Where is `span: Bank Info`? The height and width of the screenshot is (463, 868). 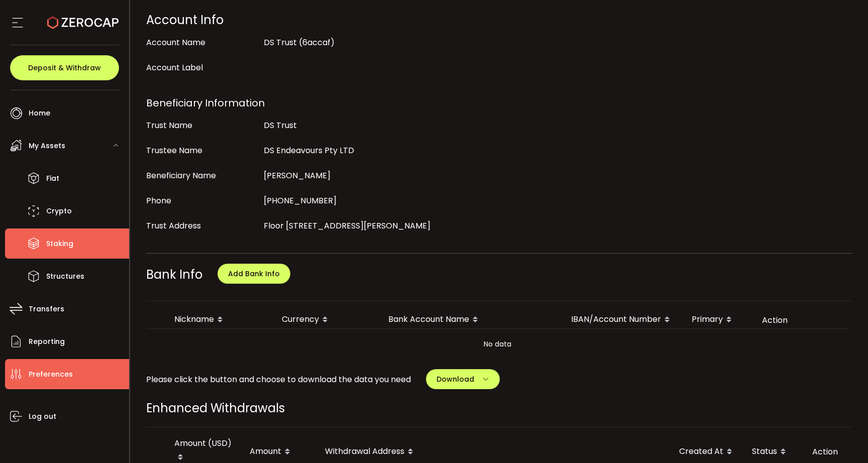
span: Bank Info is located at coordinates (174, 274).